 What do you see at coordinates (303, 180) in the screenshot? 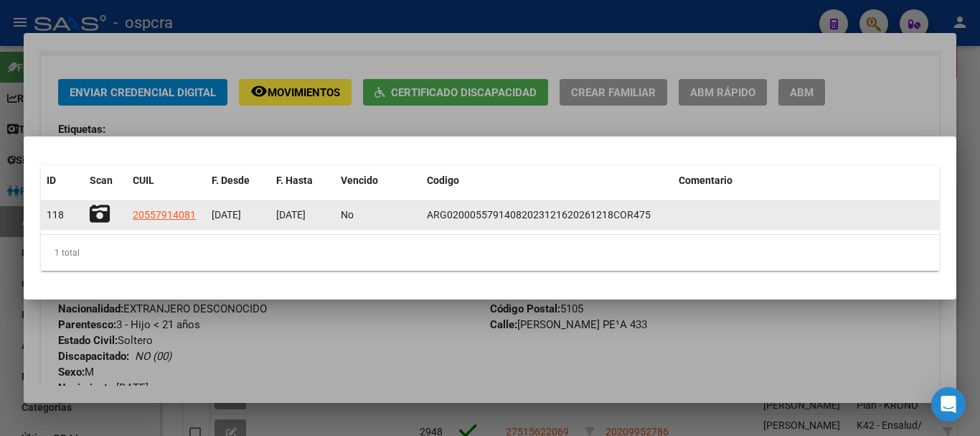
I see `datatable-header-cell: F. Hasta` at bounding box center [303, 180].